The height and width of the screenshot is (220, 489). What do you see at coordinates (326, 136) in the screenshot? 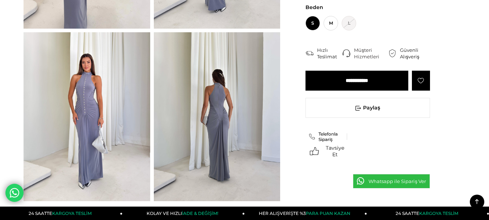
I see `a: Telefonla Sipariş` at bounding box center [326, 136].